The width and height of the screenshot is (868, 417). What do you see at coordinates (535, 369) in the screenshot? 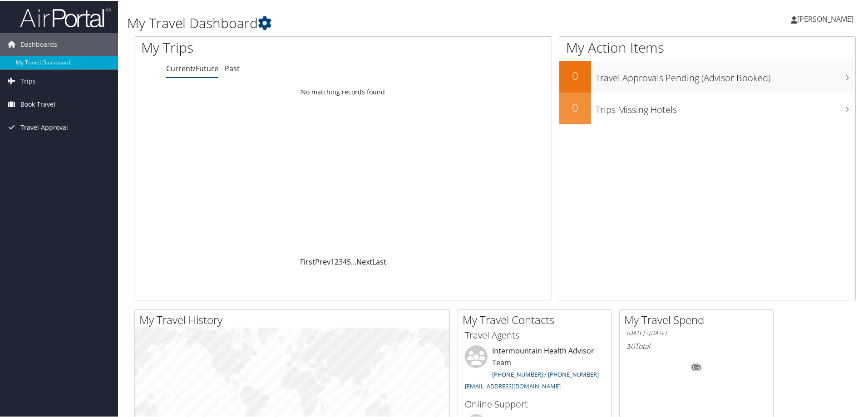
I see `li: Intermountain Health Advisor Team` at bounding box center [535, 369].